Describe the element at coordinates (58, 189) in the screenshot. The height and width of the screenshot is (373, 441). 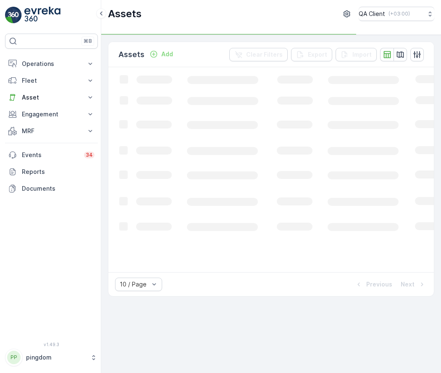
I see `p: Documents` at that location.